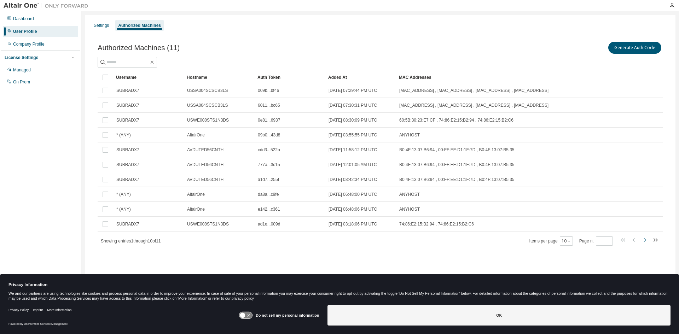 This screenshot has height=334, width=679. I want to click on span: Showing entries 1 through 10 of 11, so click(131, 241).